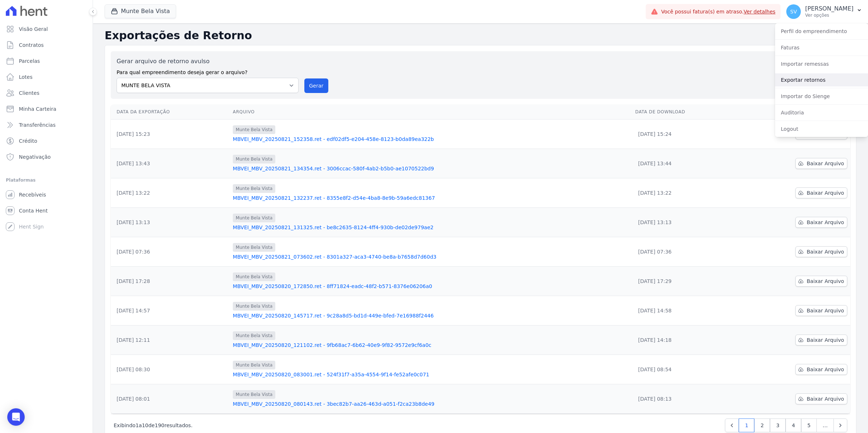 This screenshot has height=433, width=868. I want to click on p: Exibindo a de resultados., so click(153, 425).